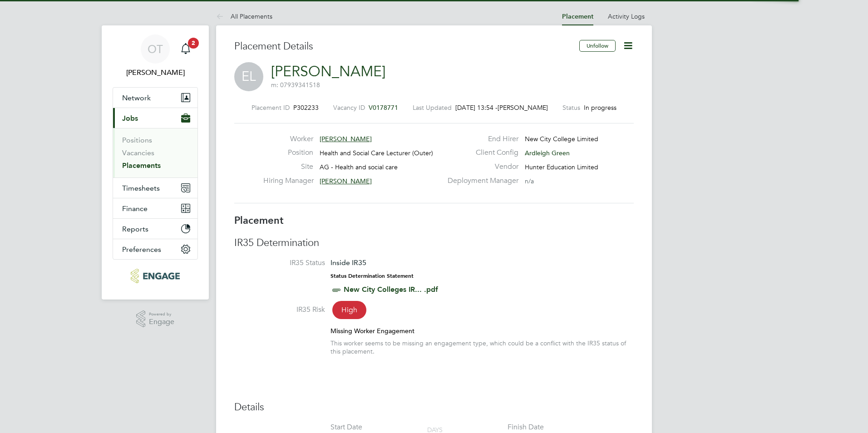 The width and height of the screenshot is (868, 433). What do you see at coordinates (155, 228) in the screenshot?
I see `button: Reports` at bounding box center [155, 228].